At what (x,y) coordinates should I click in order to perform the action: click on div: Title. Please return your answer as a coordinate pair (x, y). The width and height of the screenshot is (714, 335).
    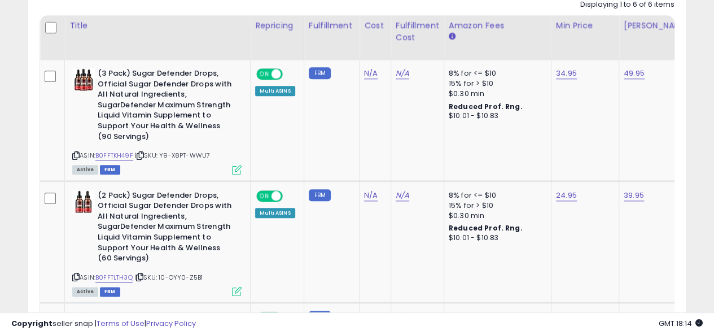
    Looking at the image, I should click on (157, 25).